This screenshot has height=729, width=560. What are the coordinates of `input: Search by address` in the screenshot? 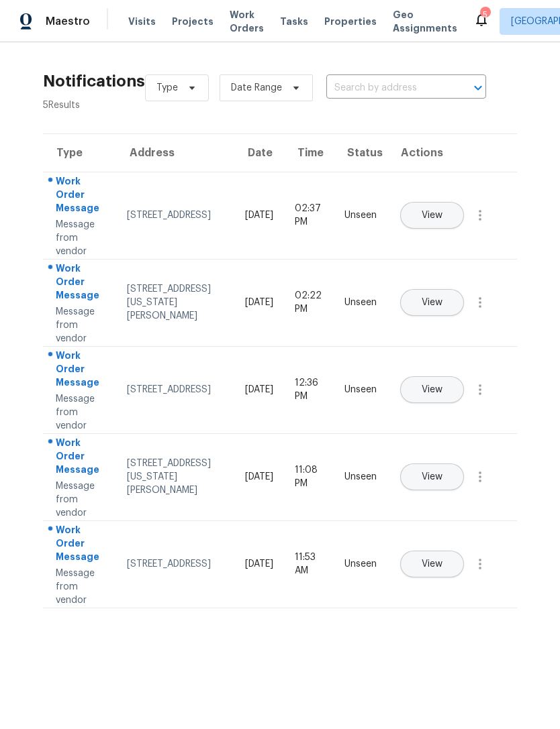 It's located at (387, 88).